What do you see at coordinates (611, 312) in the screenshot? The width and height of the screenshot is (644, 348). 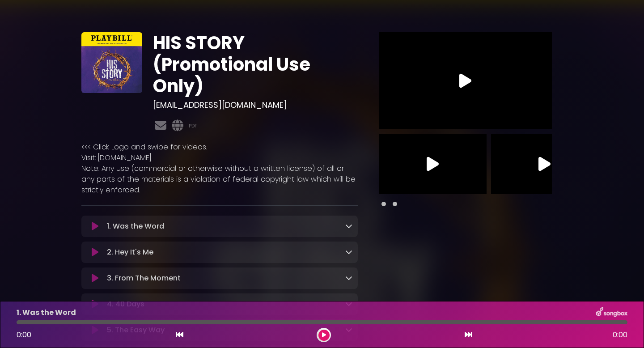 I see `img: songbox-logo-white.png` at bounding box center [611, 312].